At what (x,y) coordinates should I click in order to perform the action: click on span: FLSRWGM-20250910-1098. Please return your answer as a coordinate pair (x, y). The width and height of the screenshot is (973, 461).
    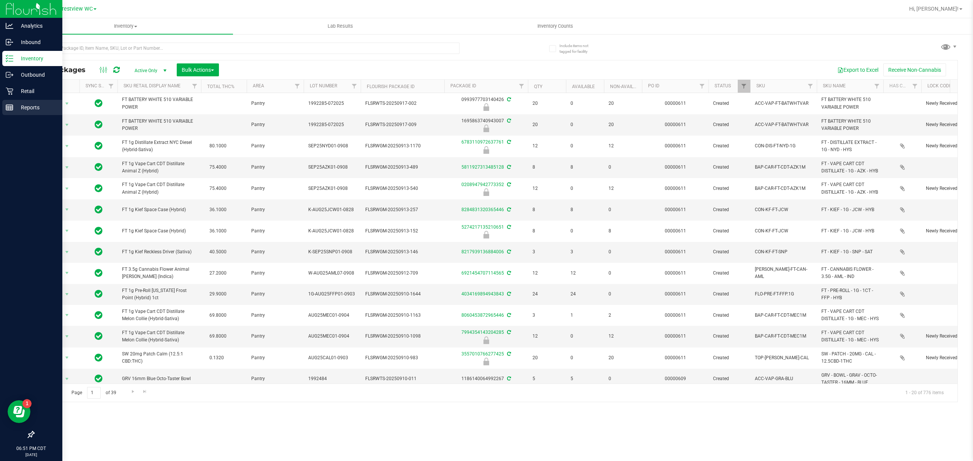
    Looking at the image, I should click on (403, 336).